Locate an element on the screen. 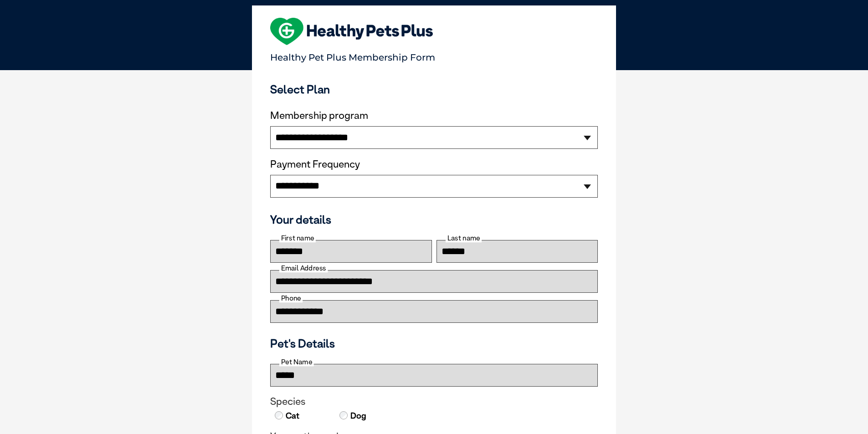 This screenshot has width=868, height=434. label: Payment Frequency is located at coordinates (315, 164).